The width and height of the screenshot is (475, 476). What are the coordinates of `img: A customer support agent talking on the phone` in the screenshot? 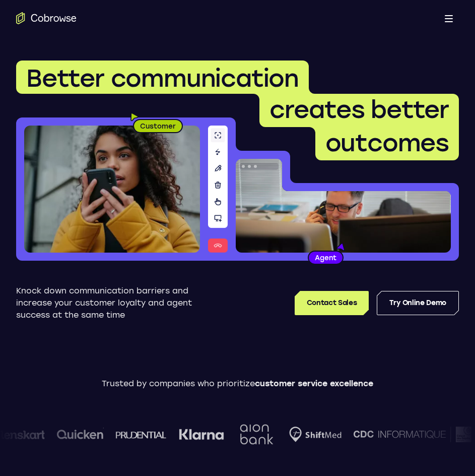 It's located at (343, 206).